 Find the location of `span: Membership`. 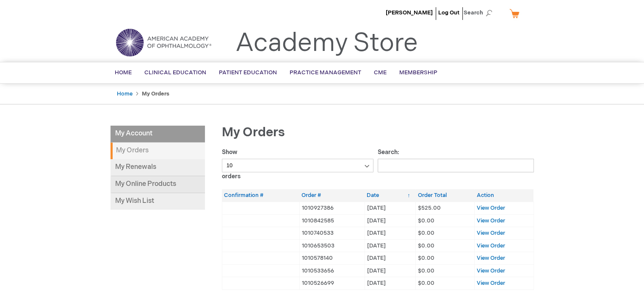

span: Membership is located at coordinates (418, 72).